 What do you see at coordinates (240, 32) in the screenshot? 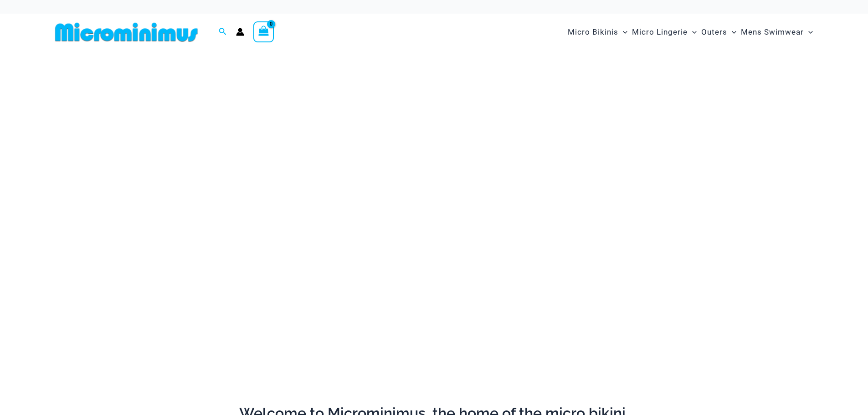
I see `a: Account icon link` at bounding box center [240, 32].